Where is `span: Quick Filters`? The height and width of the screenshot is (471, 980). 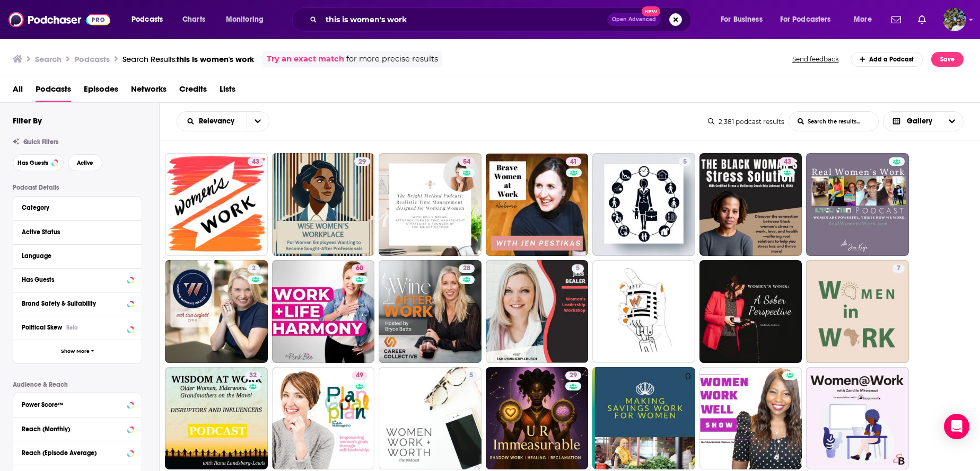
span: Quick Filters is located at coordinates (41, 142).